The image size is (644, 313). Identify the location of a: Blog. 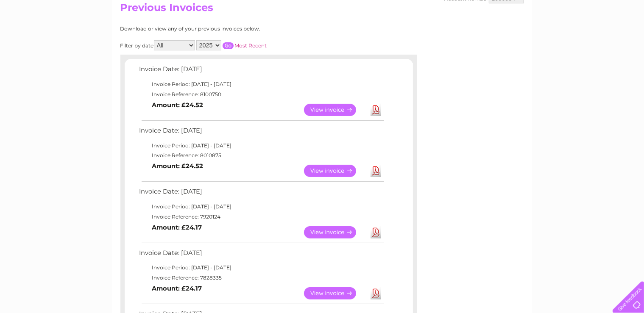
(576, 39).